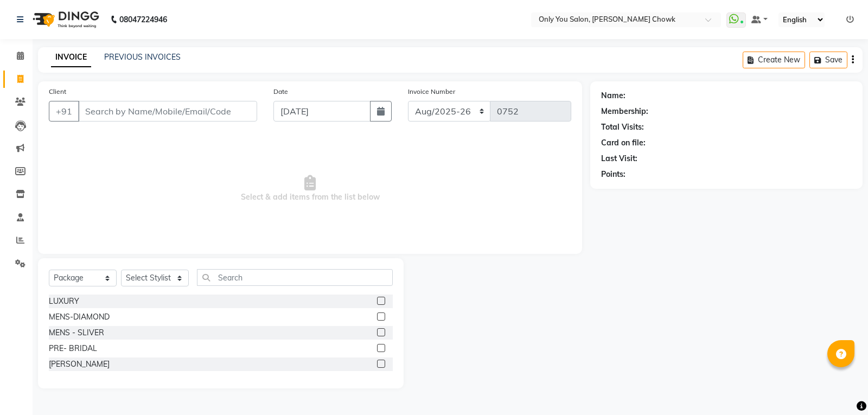  Describe the element at coordinates (295, 277) in the screenshot. I see `input: Search` at that location.